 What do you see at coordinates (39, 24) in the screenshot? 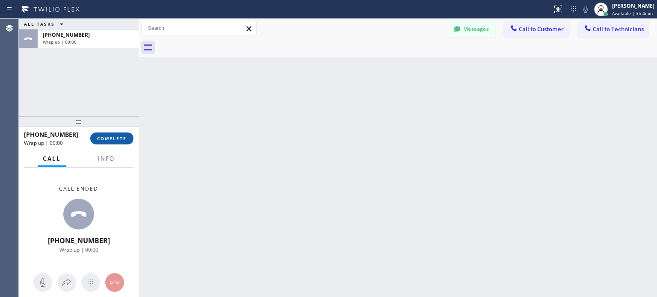
I see `span: ALL TASKS` at bounding box center [39, 24].